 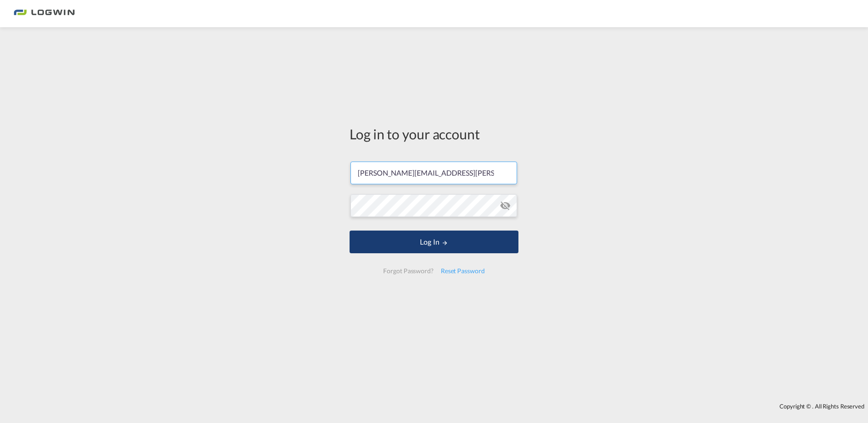 I want to click on md-icon: icon-eye-off, so click(x=505, y=205).